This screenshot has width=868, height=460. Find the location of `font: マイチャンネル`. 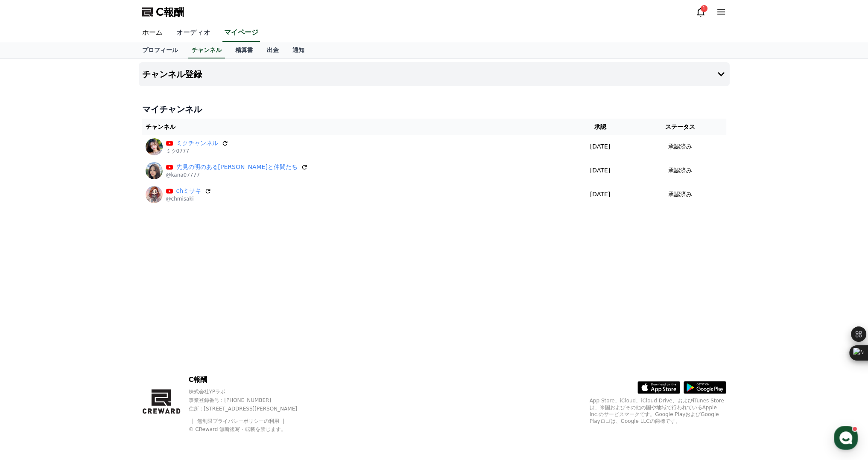

font: マイチャンネル is located at coordinates (172, 109).